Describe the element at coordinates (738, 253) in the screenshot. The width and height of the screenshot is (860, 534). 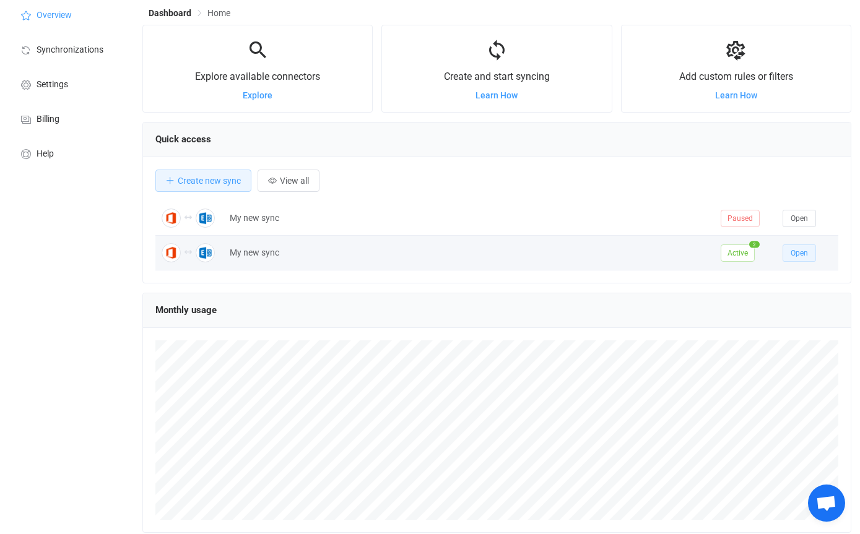
I see `span: Active` at that location.